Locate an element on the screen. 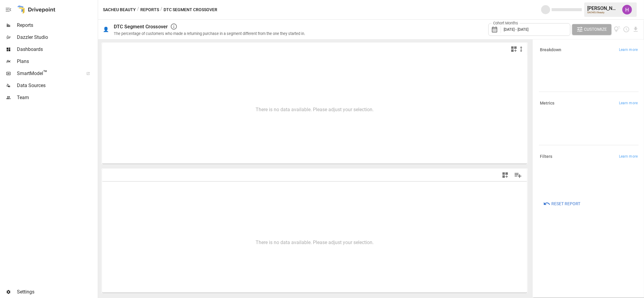 This screenshot has width=644, height=298. span: SmartModel is located at coordinates (48, 73).